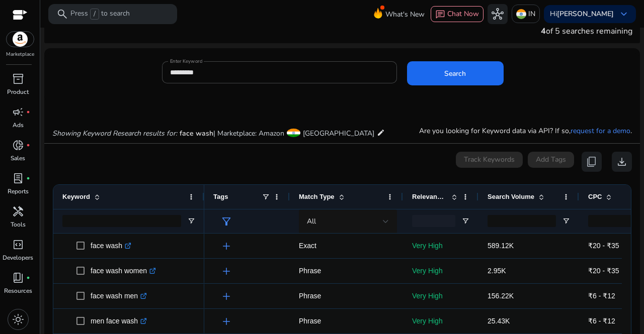 The width and height of the screenshot is (644, 334). Describe the element at coordinates (62, 14) in the screenshot. I see `span: search` at that location.